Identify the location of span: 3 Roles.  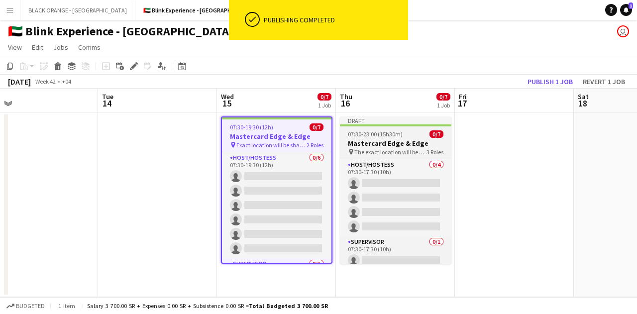
(435, 152).